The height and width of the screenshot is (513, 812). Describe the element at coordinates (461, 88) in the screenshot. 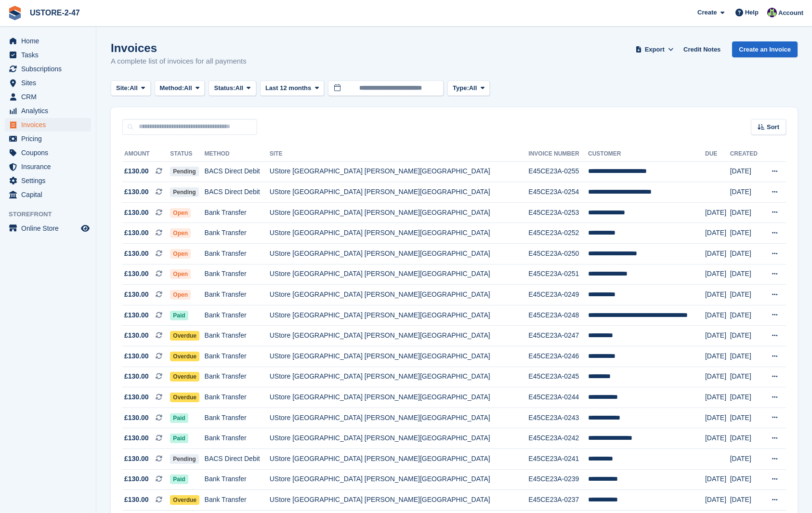

I see `span: Type:` at that location.